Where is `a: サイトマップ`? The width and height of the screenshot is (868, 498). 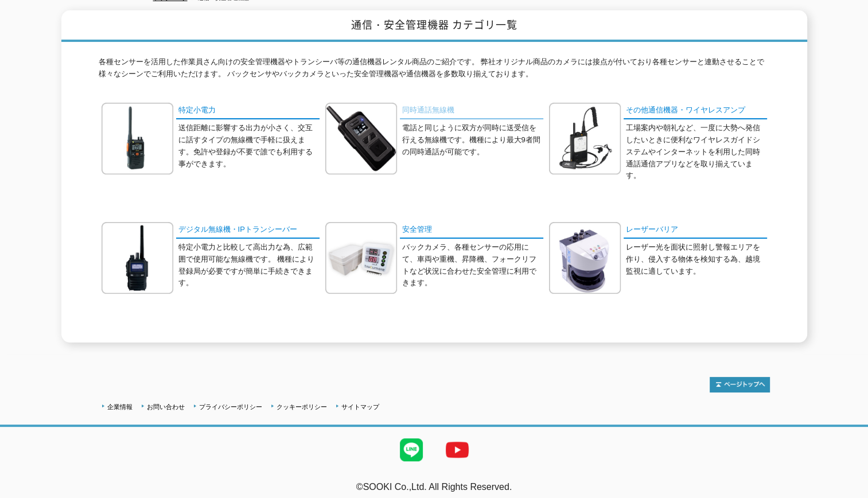
a: サイトマップ is located at coordinates (360, 407).